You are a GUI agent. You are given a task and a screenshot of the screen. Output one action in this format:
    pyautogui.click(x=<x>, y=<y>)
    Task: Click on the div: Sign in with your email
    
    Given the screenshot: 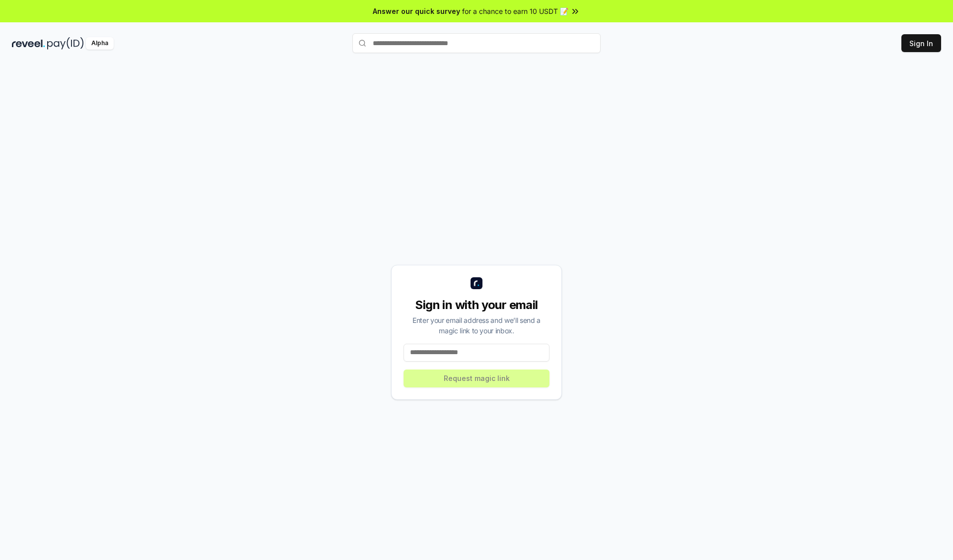 What is the action you would take?
    pyautogui.click(x=476, y=305)
    